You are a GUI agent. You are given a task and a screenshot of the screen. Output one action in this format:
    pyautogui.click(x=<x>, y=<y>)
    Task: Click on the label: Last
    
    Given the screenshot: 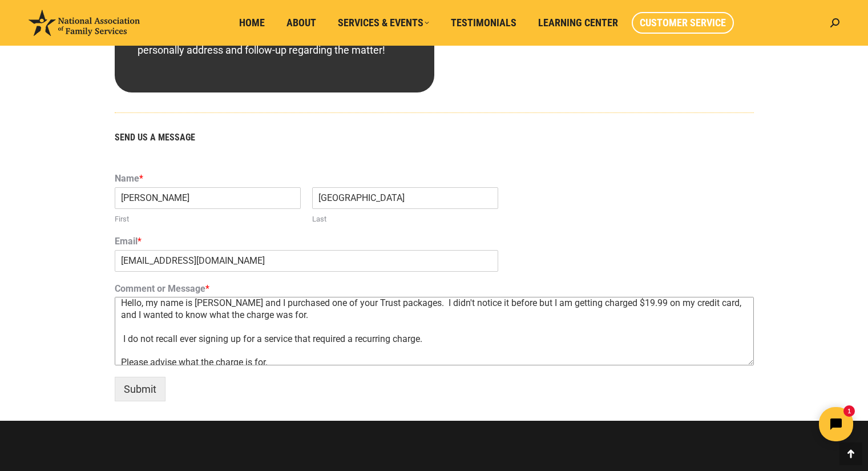 What is the action you would take?
    pyautogui.click(x=405, y=219)
    